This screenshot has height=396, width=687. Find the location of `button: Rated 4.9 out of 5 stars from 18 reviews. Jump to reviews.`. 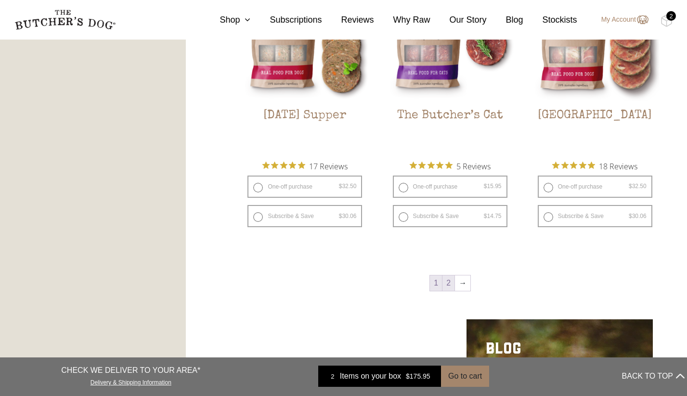

button: Rated 4.9 out of 5 stars from 18 reviews. Jump to reviews. is located at coordinates (595, 166).